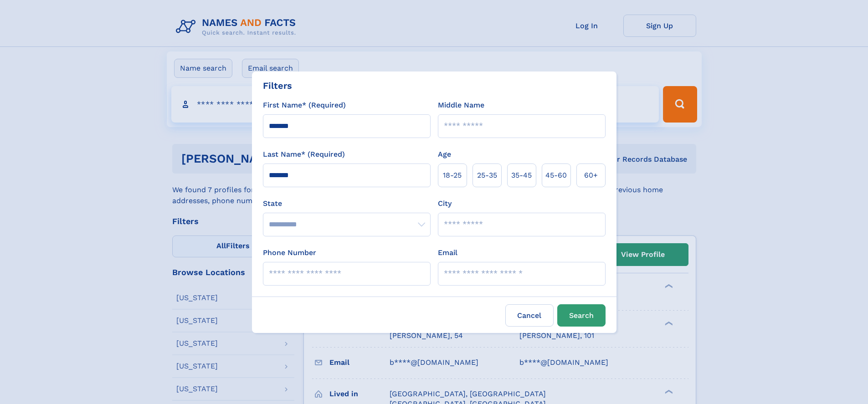 The width and height of the screenshot is (868, 404). I want to click on span: 25‑35, so click(487, 176).